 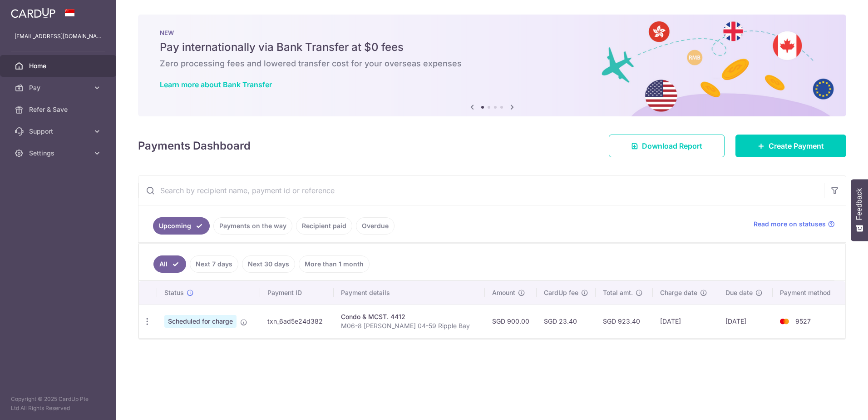 What do you see at coordinates (803, 321) in the screenshot?
I see `span: 9527` at bounding box center [803, 321].